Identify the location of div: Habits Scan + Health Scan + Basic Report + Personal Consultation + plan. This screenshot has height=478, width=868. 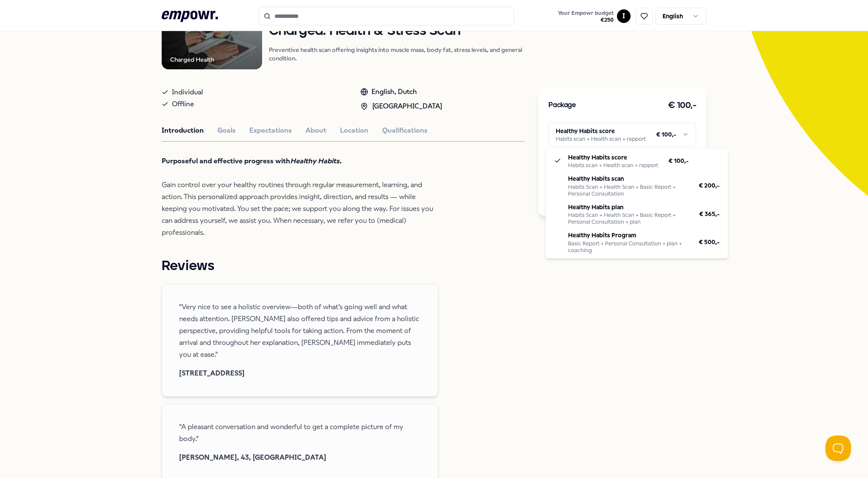
(628, 219).